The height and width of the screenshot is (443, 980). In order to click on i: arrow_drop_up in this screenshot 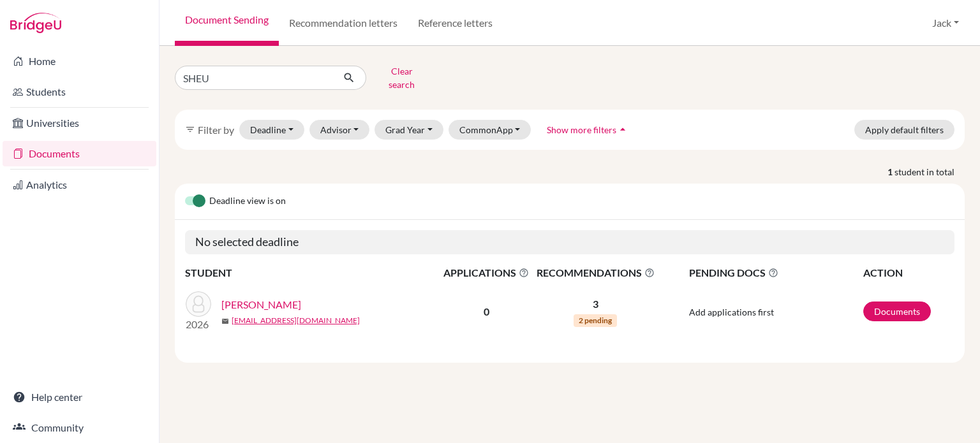, I will do `click(623, 129)`.